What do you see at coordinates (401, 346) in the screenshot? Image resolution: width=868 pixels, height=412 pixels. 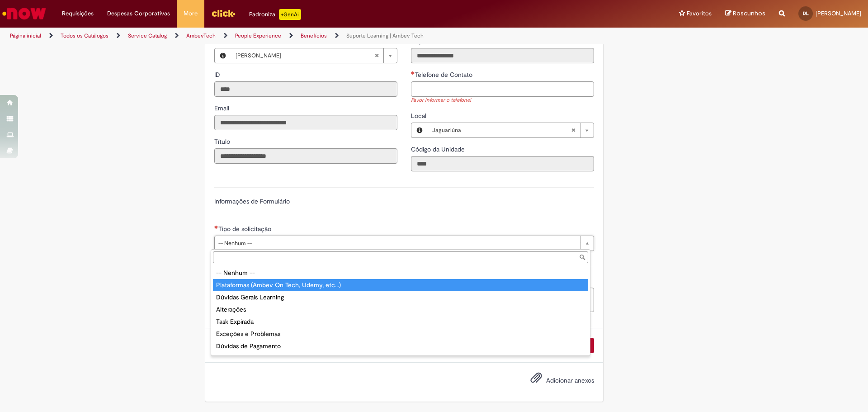 I see `div: Dúvidas de Pagamento` at bounding box center [401, 346].